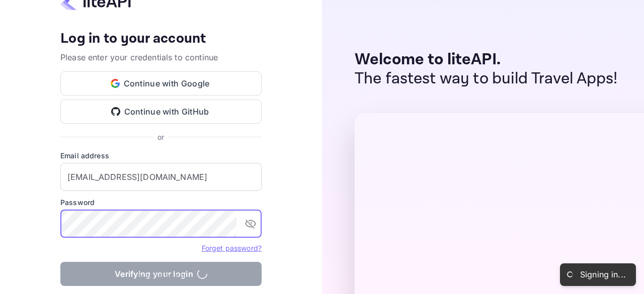 This screenshot has width=644, height=294. Describe the element at coordinates (231, 248) in the screenshot. I see `a: Forget password?` at that location.